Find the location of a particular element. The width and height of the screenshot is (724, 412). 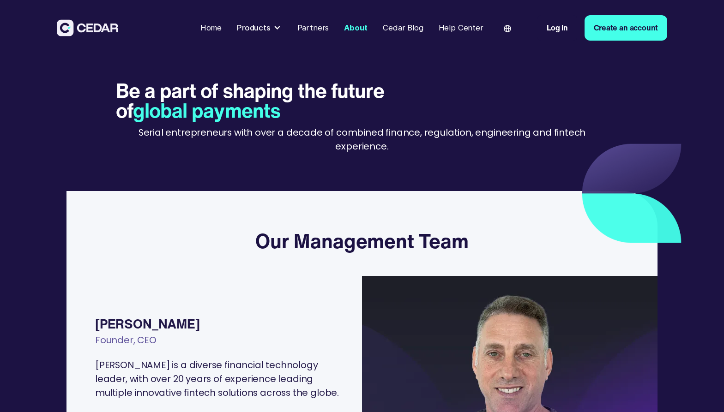

h1: Be a part of shaping the future of is located at coordinates (264, 100).